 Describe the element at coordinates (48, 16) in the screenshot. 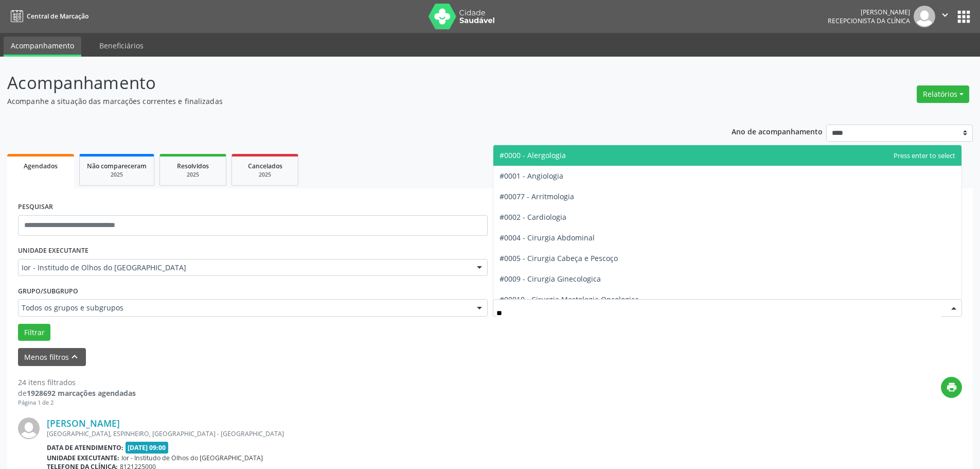

I see `a: Central de Marcação` at that location.